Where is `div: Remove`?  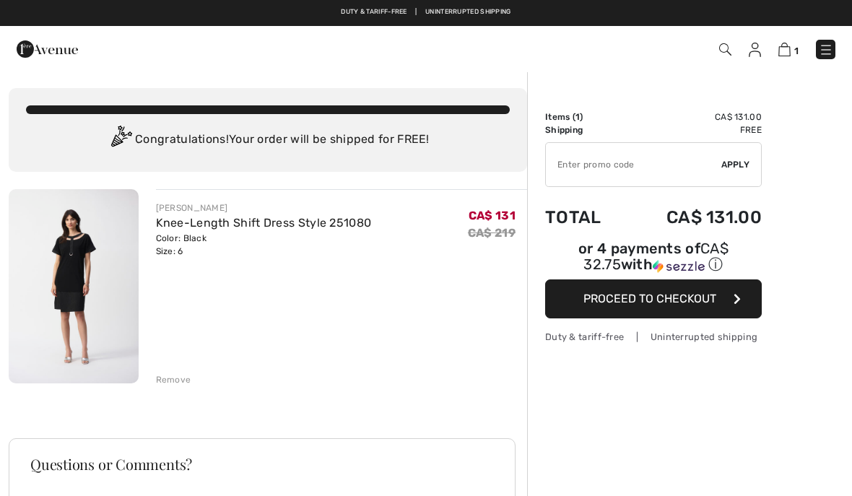 div: Remove is located at coordinates (173, 380).